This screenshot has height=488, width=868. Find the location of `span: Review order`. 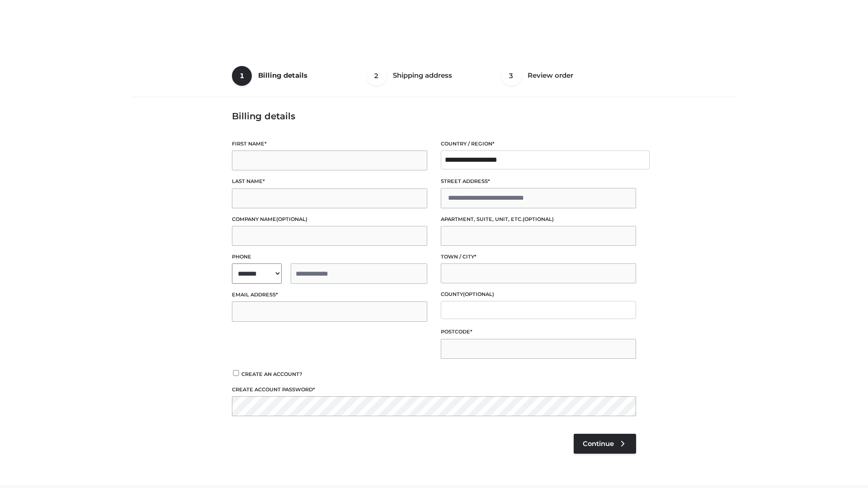

span: Review order is located at coordinates (550, 75).